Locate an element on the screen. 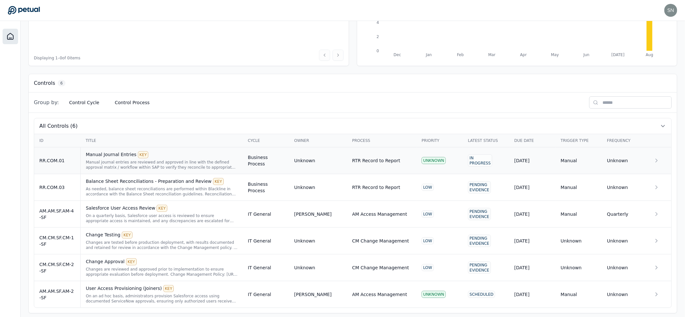 The image size is (685, 317). div: User Access Provisioning (Joiners) is located at coordinates (161, 288).